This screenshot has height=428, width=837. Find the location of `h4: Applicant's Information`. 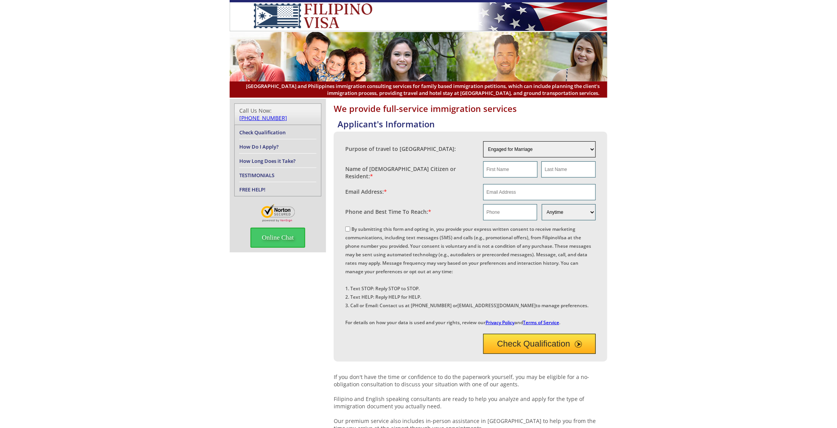

h4: Applicant's Information is located at coordinates (473, 124).